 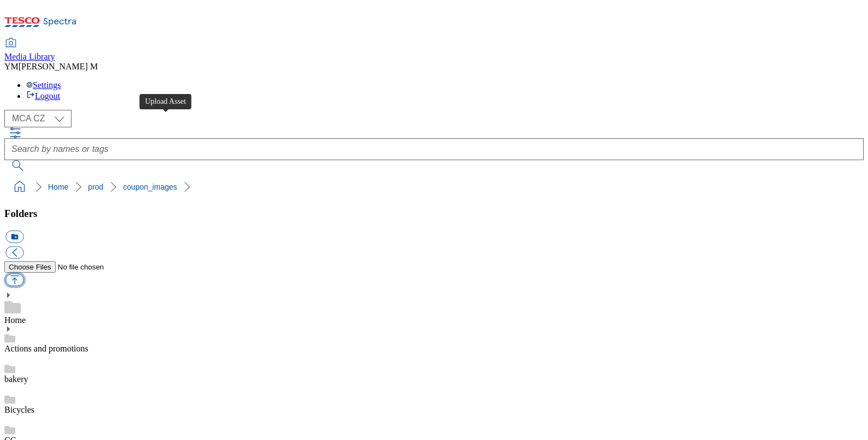 What do you see at coordinates (44, 85) in the screenshot?
I see `a: Settings` at bounding box center [44, 85].